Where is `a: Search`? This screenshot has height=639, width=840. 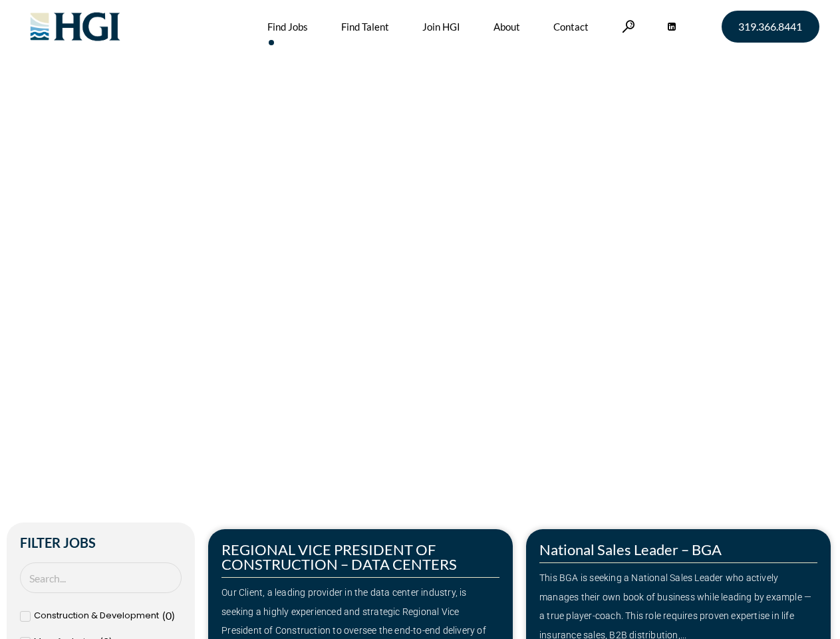 a: Search is located at coordinates (629, 26).